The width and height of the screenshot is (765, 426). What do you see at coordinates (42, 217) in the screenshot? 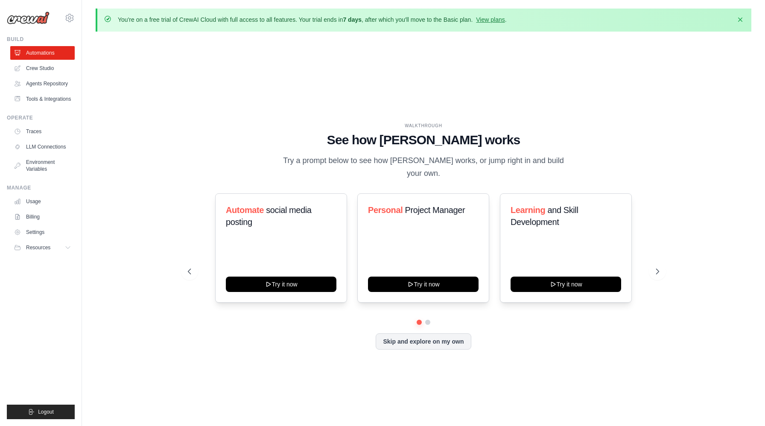
I see `a: Billing` at bounding box center [42, 217].